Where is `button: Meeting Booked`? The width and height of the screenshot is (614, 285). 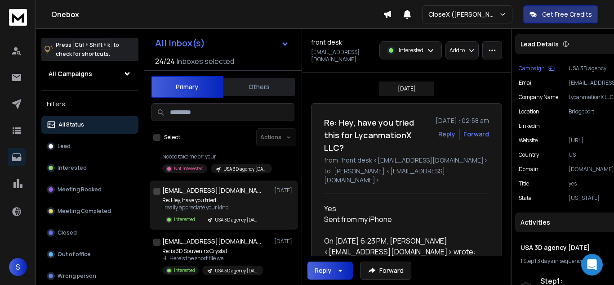 button: Meeting Booked is located at coordinates (90, 189).